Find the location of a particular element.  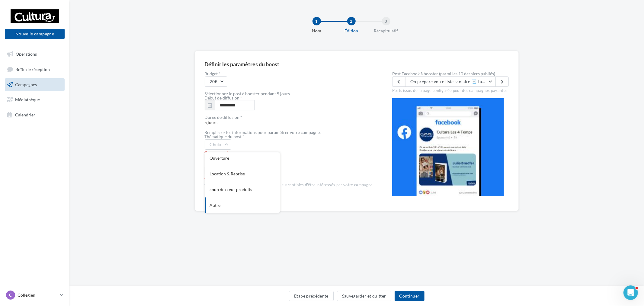

span: Calendrier is located at coordinates (25, 114).